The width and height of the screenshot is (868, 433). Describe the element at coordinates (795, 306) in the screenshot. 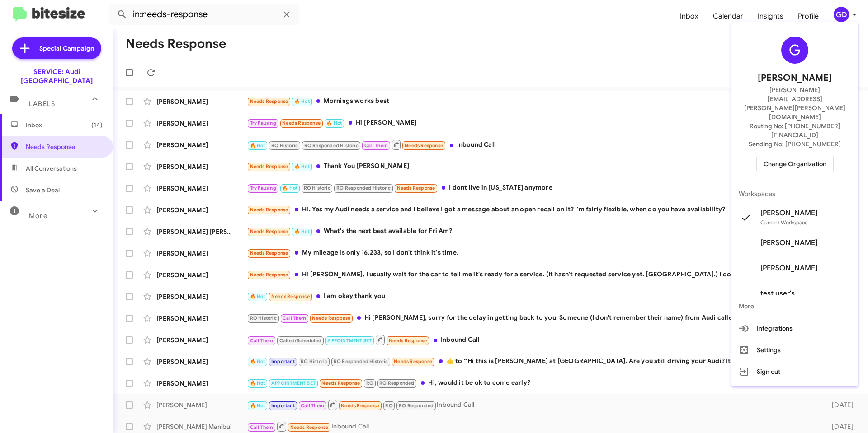

I see `span: More` at that location.